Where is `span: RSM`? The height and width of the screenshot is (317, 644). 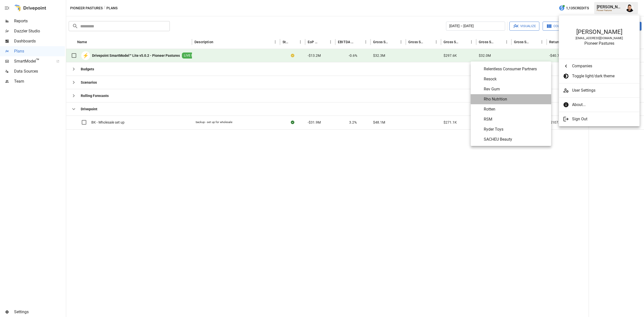 span: RSM is located at coordinates (515, 120).